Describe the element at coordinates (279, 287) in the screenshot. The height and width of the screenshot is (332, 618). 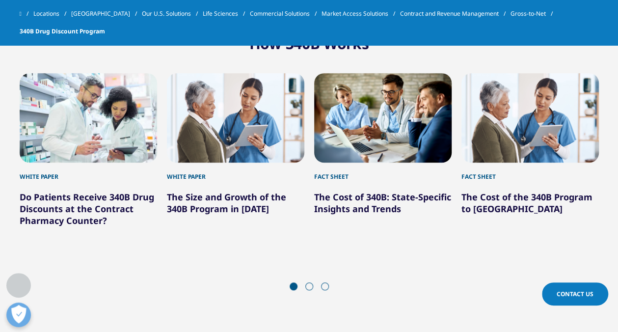
I see `div: Previous slide` at that location.